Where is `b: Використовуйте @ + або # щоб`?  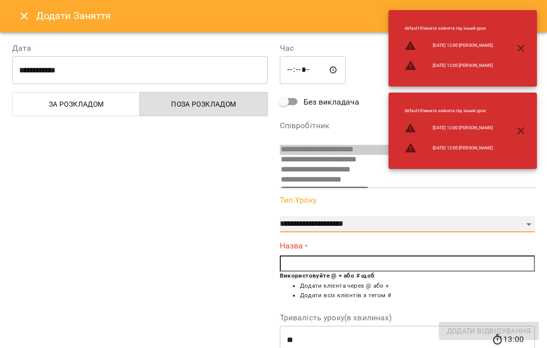 b: Використовуйте @ + або # щоб is located at coordinates (327, 276).